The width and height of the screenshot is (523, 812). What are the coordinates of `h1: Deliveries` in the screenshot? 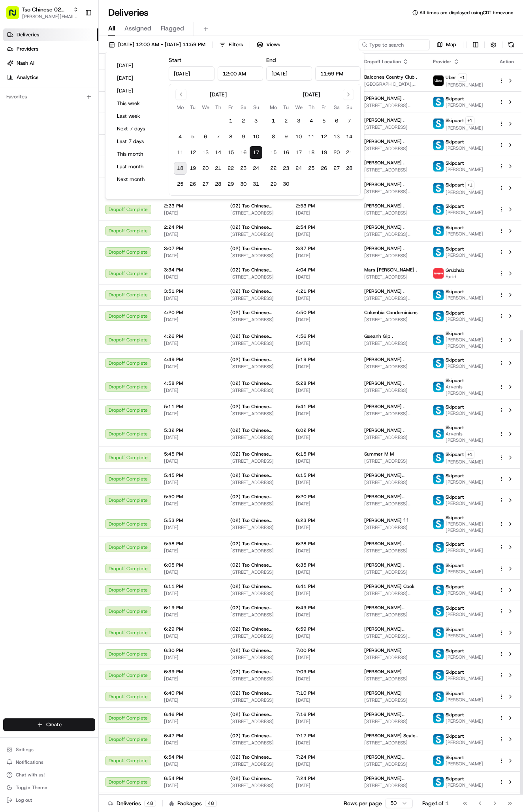 It's located at (129, 13).